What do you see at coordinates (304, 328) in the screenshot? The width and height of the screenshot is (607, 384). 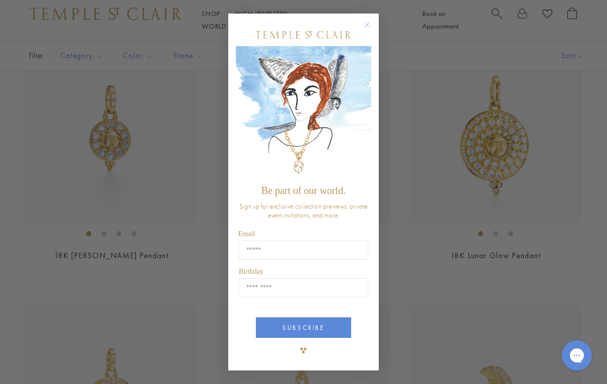 I see `button: SUBSCRIBE` at bounding box center [304, 328].